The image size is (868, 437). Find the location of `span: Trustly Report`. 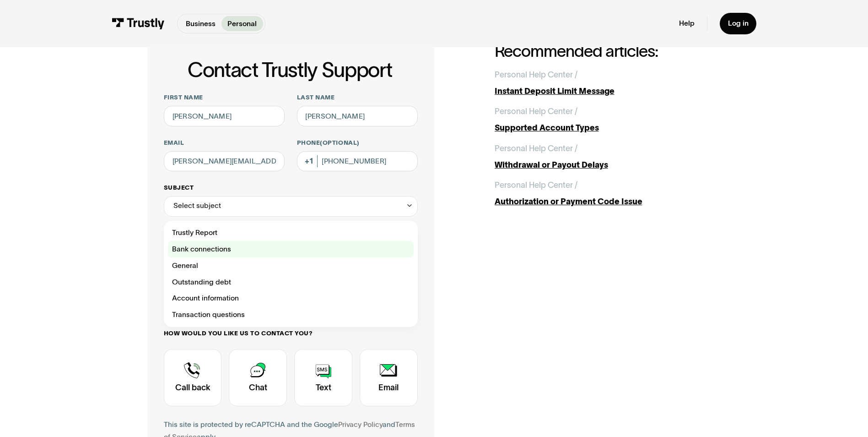

span: Trustly Report is located at coordinates (194, 232).